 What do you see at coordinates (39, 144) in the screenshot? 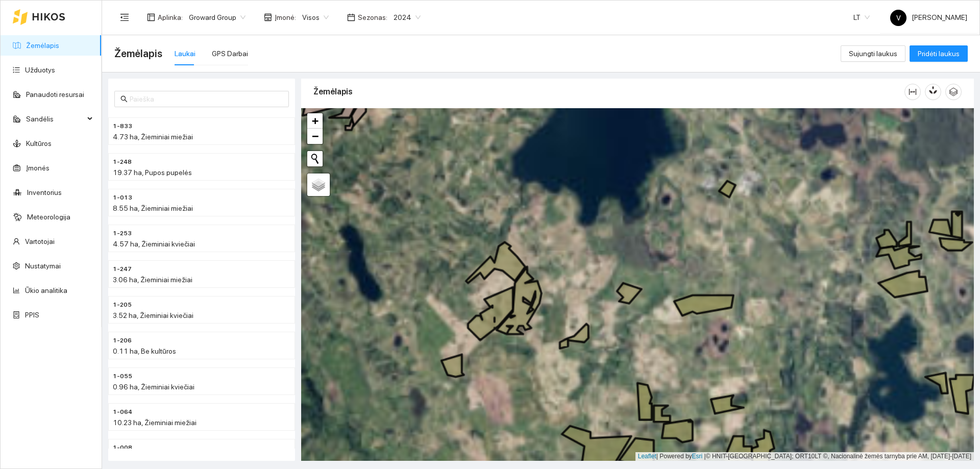
I see `a: Kultūros` at bounding box center [39, 144].